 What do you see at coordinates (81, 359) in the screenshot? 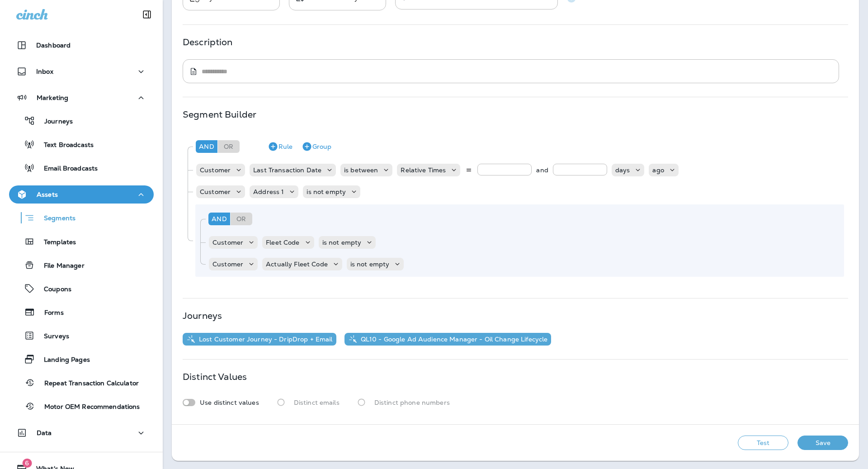
I see `button: Landing Pages` at bounding box center [81, 359].